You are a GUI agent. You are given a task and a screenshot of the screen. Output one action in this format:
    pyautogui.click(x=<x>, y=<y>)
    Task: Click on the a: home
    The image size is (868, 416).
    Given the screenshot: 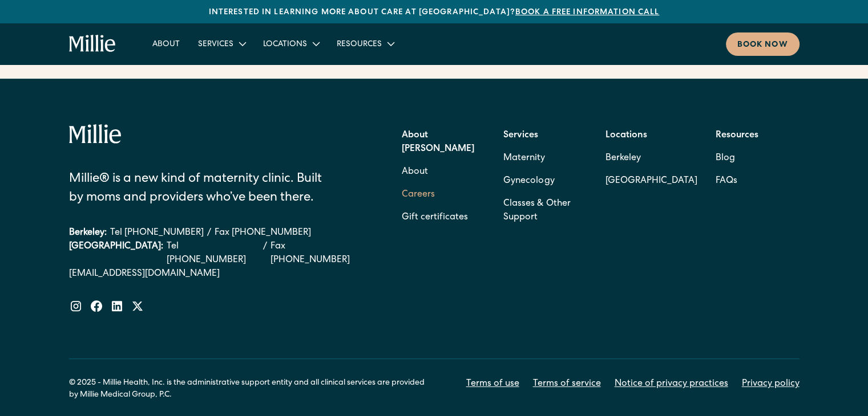 What is the action you would take?
    pyautogui.click(x=92, y=44)
    